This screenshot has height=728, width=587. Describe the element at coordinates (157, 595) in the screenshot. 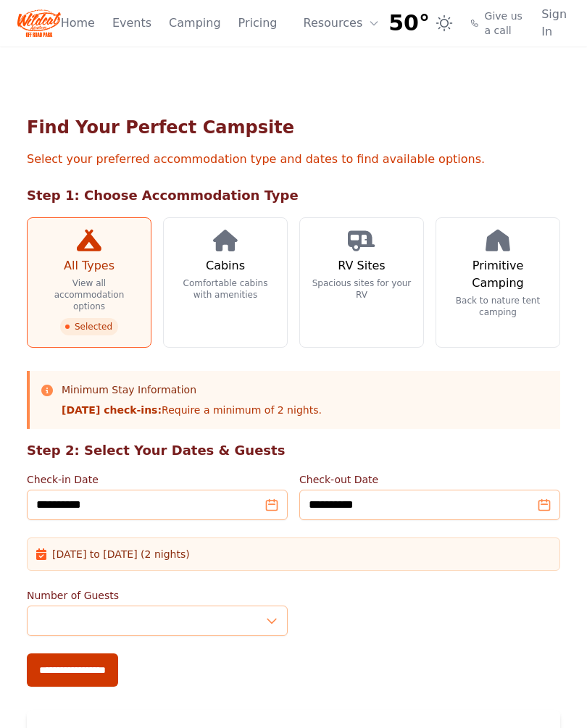

I see `label: Number of Guests` at that location.